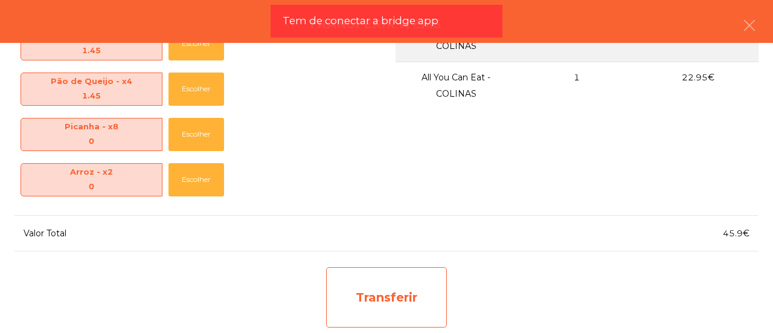 The width and height of the screenshot is (773, 333). I want to click on span: Arroz - x2, so click(91, 179).